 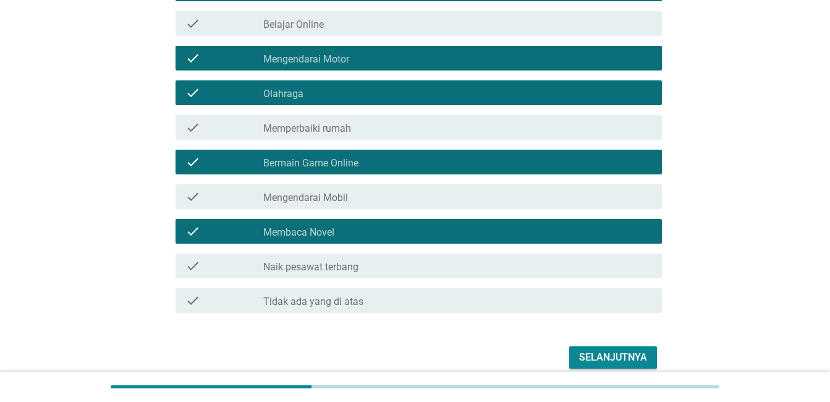 I want to click on label: Mengendarai Motor, so click(x=306, y=59).